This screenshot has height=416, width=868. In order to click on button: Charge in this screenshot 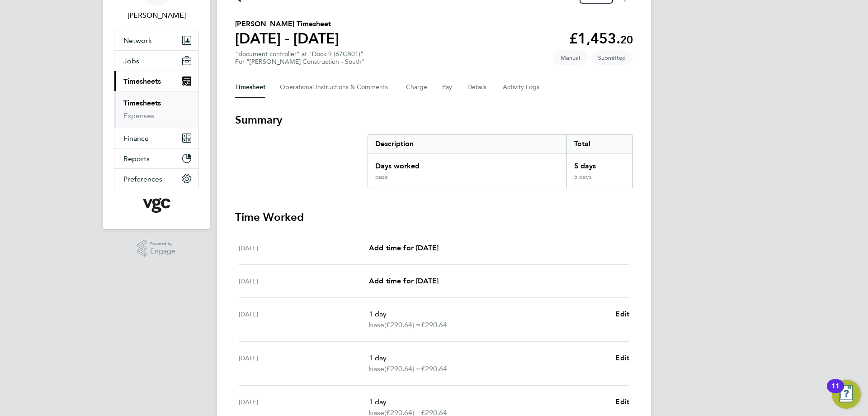, I will do `click(417, 87)`.